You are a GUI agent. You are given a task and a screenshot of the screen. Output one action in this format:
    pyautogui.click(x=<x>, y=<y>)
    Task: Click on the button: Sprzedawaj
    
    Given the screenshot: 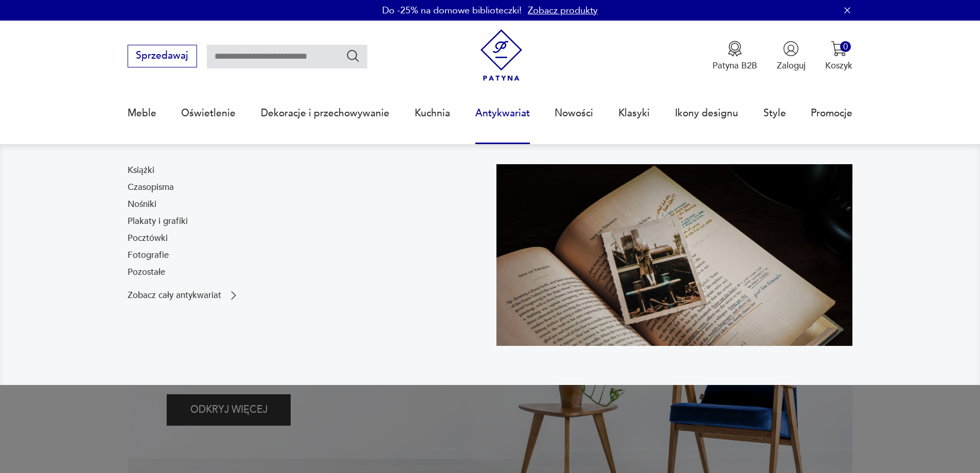 What is the action you would take?
    pyautogui.click(x=162, y=56)
    